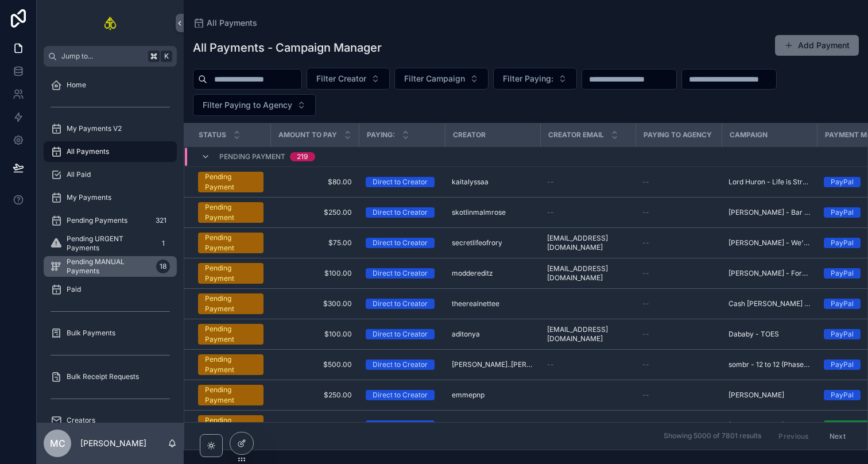  What do you see at coordinates (74, 289) in the screenshot?
I see `span: Paid` at bounding box center [74, 289].